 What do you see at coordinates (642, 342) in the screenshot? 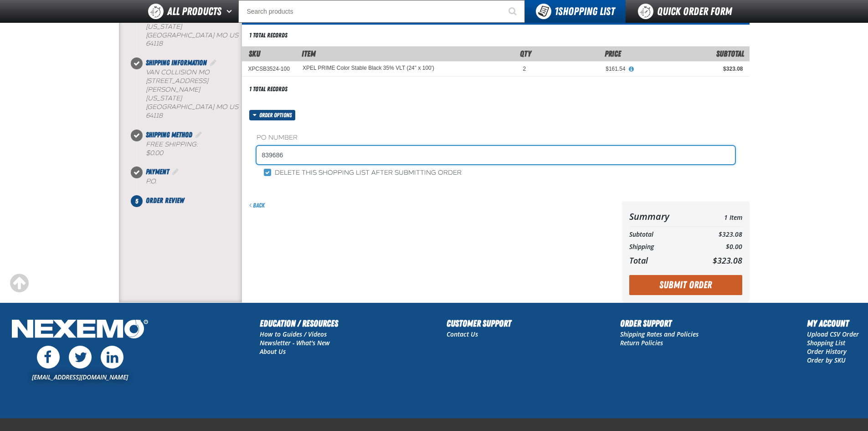
I see `a: Return Policies` at bounding box center [642, 342].